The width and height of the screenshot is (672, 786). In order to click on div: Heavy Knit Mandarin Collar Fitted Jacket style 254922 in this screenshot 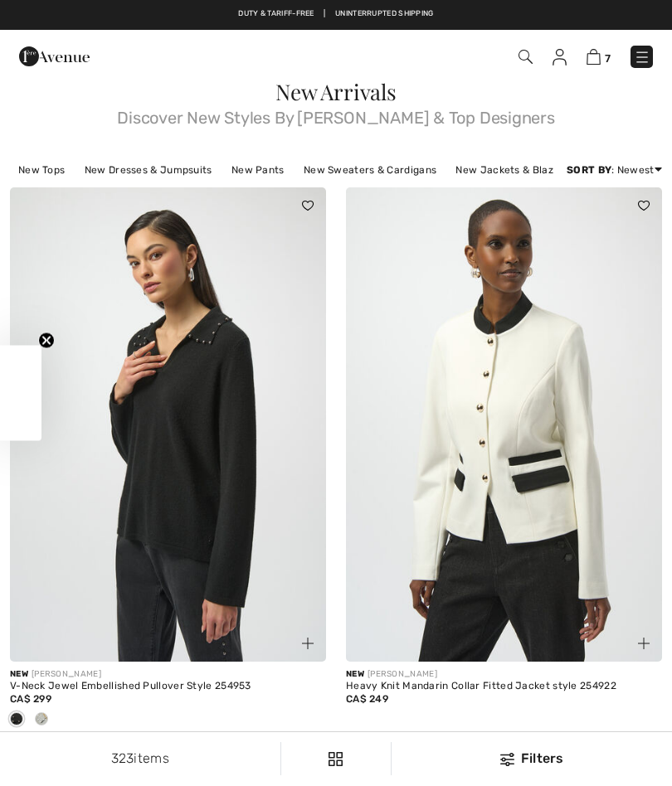, I will do `click(503, 686)`.